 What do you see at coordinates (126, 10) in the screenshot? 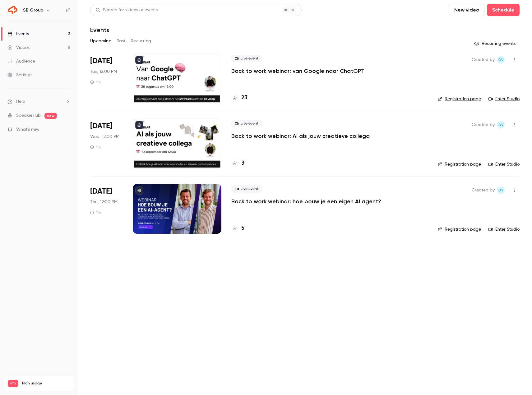
I see `div: Search for videos or events` at bounding box center [126, 10].